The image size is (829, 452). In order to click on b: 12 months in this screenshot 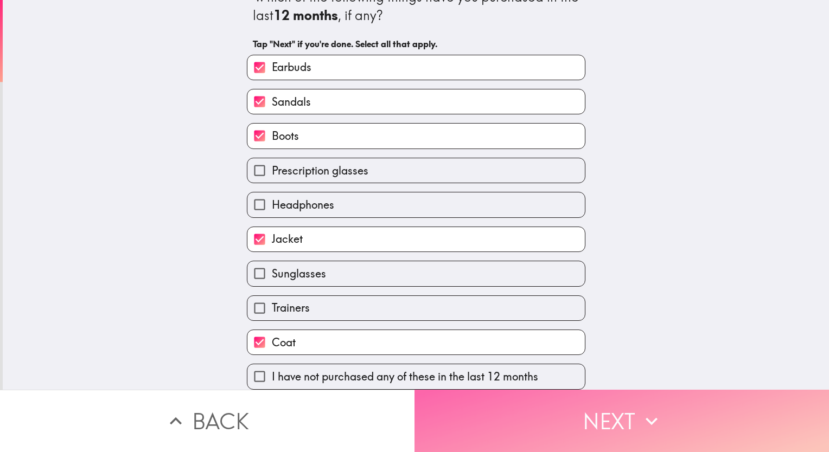, I will do `click(305, 15)`.